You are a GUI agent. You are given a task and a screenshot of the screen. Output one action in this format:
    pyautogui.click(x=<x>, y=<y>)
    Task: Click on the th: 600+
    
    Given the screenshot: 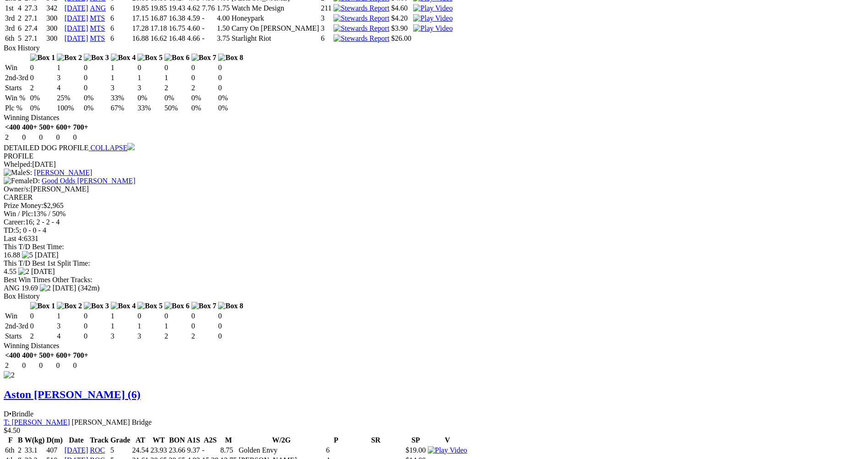 What is the action you would take?
    pyautogui.click(x=63, y=127)
    